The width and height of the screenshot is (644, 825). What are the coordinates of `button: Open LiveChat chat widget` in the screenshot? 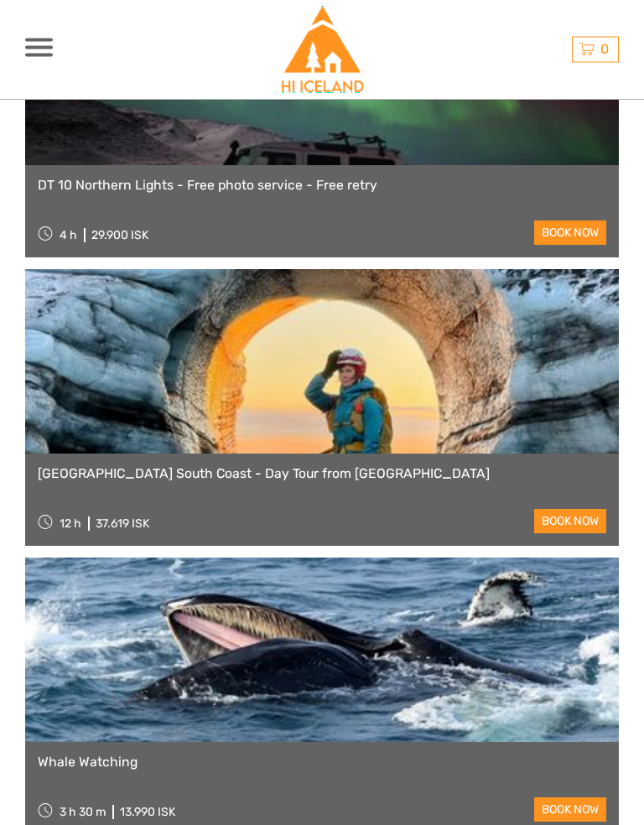 It's located at (39, 32).